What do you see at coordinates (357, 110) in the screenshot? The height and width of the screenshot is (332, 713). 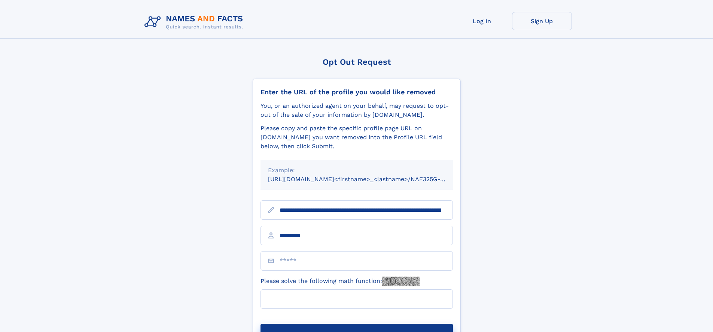 I see `div: You, or an authorized agent on your behalf, may request to opt-out of the sale of your informatio...` at bounding box center [357, 110].